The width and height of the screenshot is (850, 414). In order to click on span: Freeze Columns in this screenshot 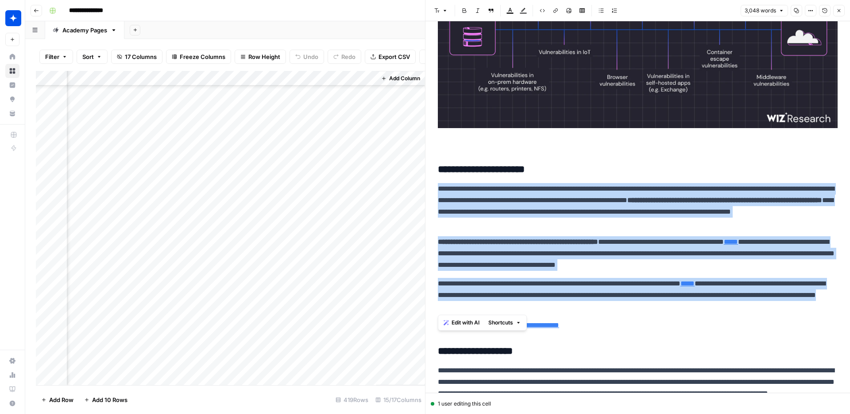, I will do `click(202, 57)`.